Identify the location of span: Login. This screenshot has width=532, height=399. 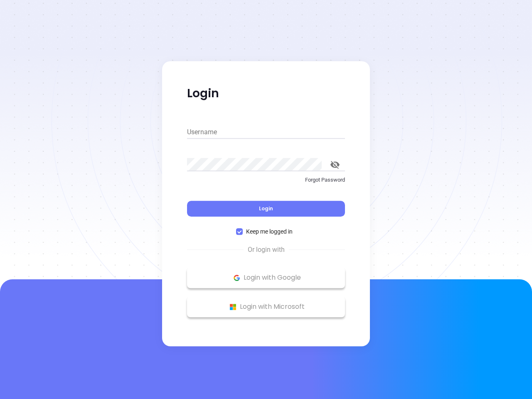
(266, 208).